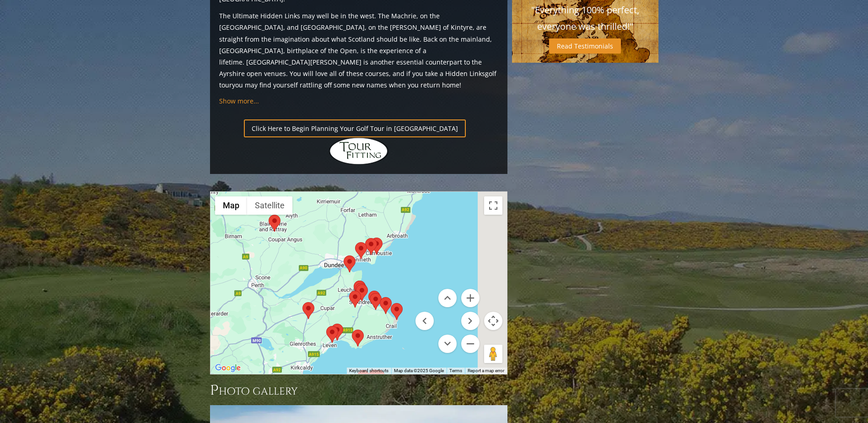  Describe the element at coordinates (493, 354) in the screenshot. I see `button: Drag Pegman onto the map to open Street View` at that location.